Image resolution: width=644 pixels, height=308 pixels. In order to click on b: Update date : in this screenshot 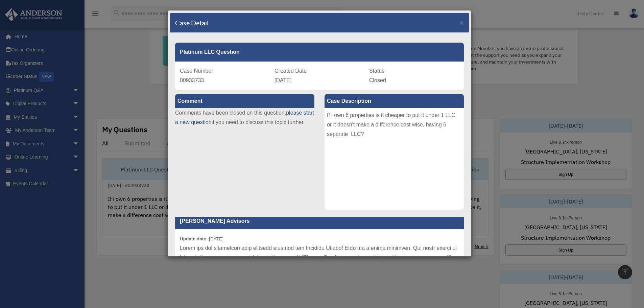, I will do `click(194, 239)`.